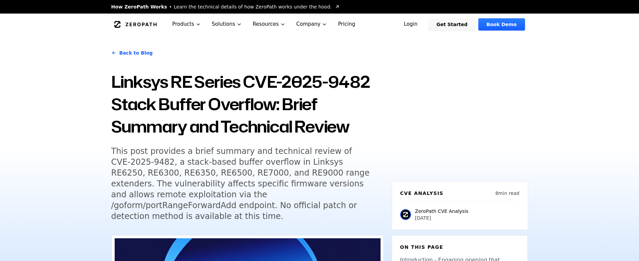  I want to click on a: How ZeroPath WorksLearn the technical details of how ZeroPath works under the hood., so click(226, 7).